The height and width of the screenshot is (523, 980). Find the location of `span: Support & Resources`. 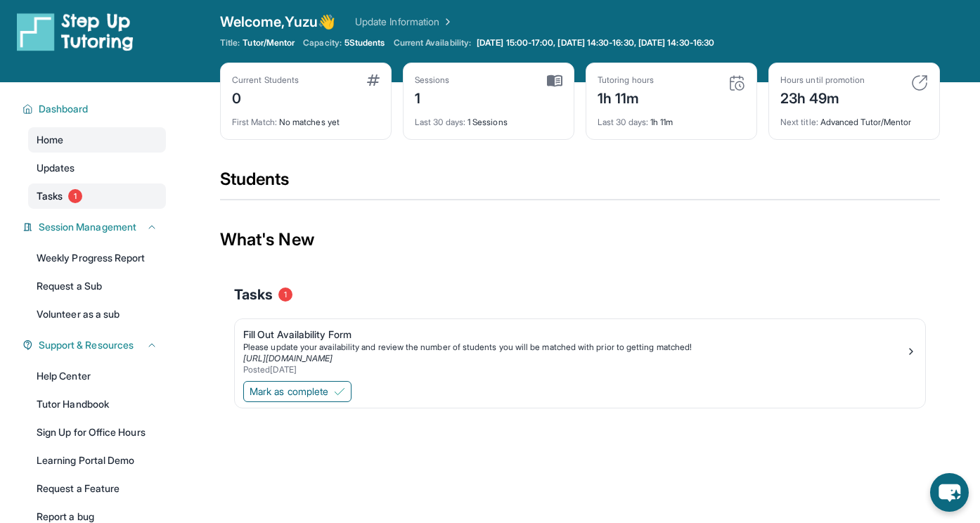

span: Support & Resources is located at coordinates (86, 345).